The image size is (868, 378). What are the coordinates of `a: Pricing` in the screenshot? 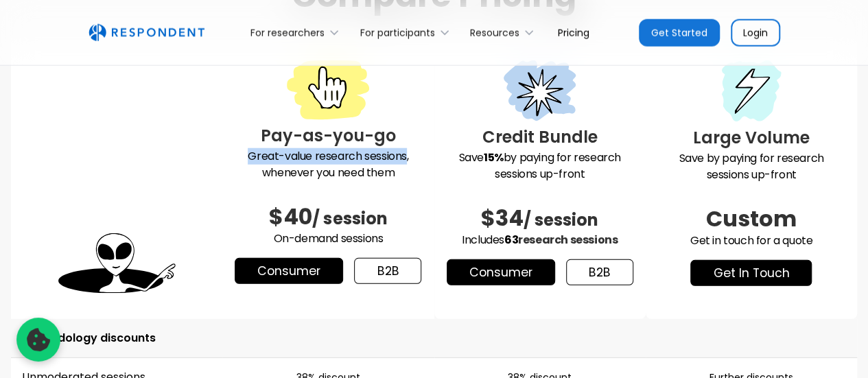 It's located at (574, 32).